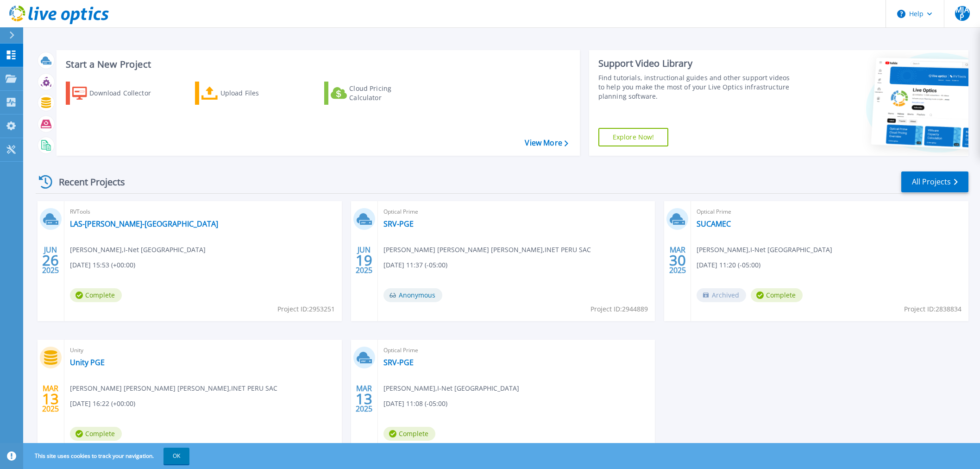  I want to click on a: All Projects, so click(935, 182).